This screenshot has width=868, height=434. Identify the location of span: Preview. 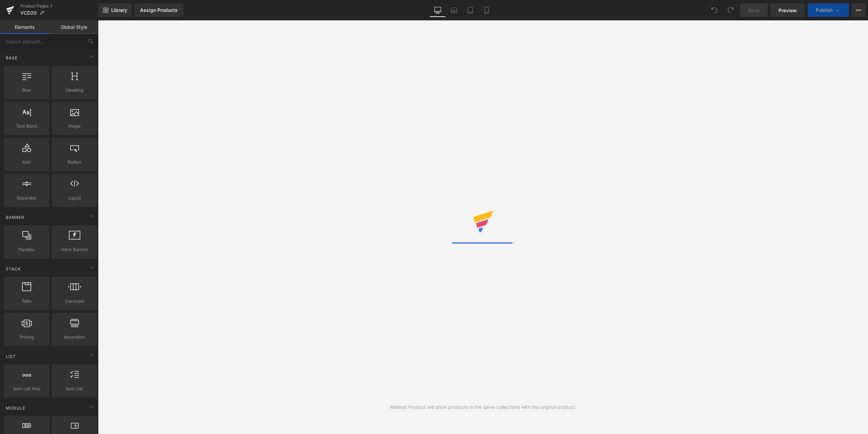
(787, 11).